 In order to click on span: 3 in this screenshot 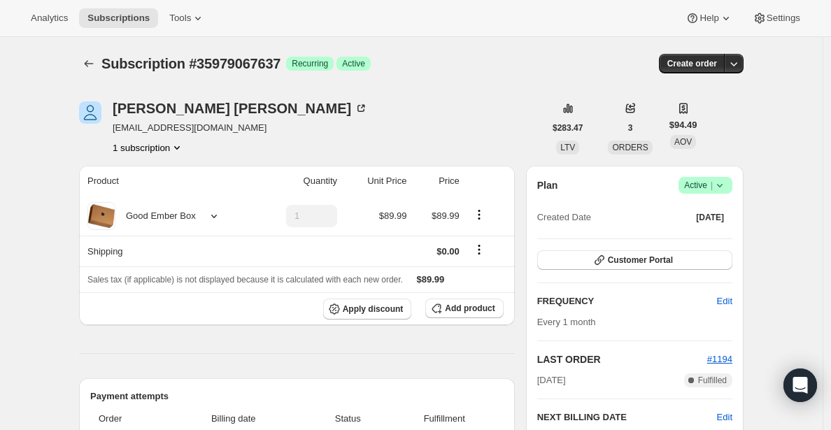, I will do `click(630, 128)`.